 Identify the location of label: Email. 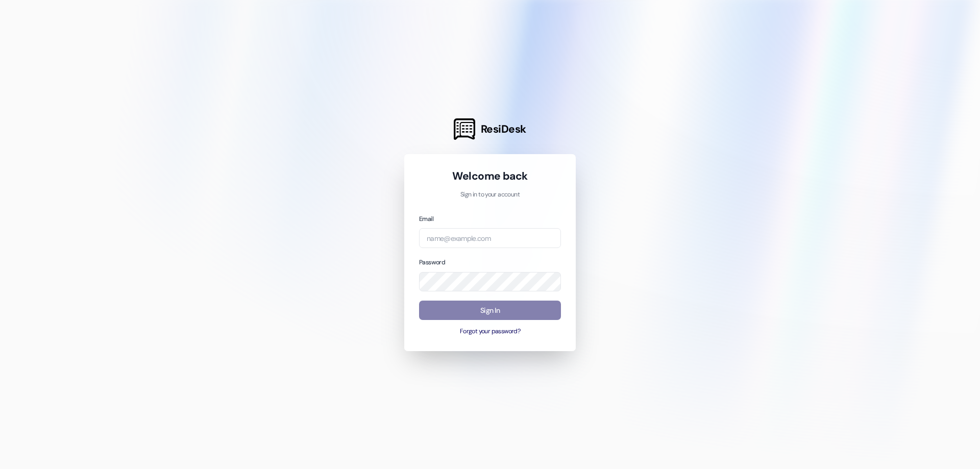
(426, 219).